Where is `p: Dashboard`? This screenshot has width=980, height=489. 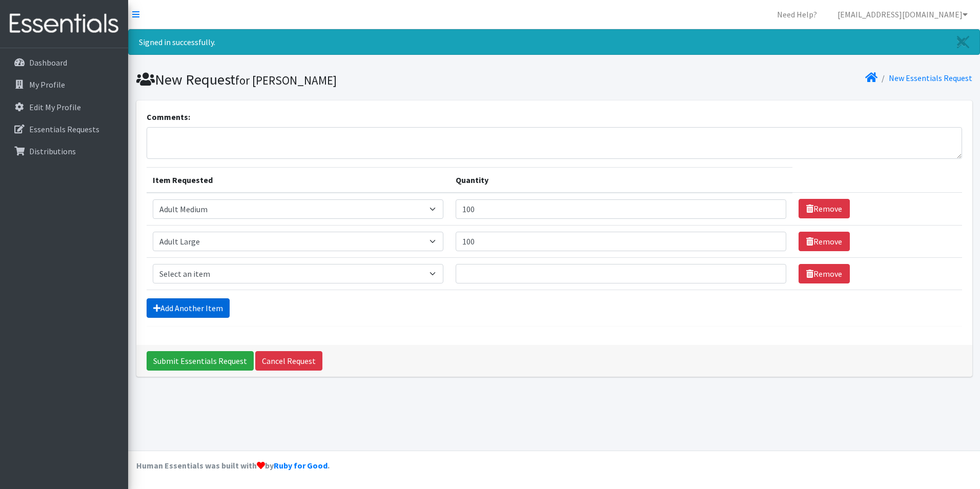 p: Dashboard is located at coordinates (48, 62).